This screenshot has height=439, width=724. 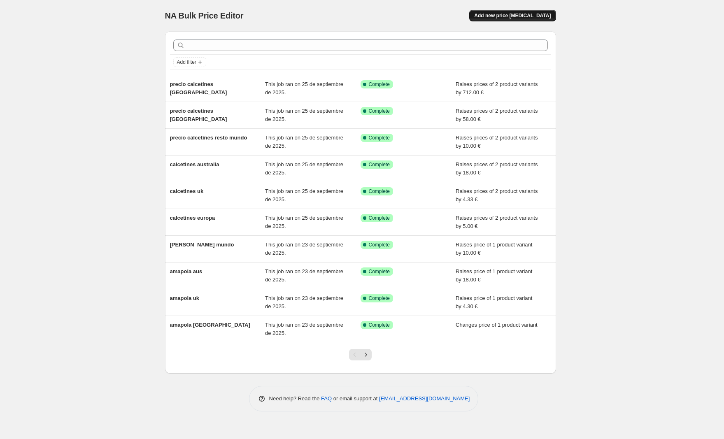 I want to click on span: Raises prices of 2 product variants by 5.00 €, so click(x=496, y=222).